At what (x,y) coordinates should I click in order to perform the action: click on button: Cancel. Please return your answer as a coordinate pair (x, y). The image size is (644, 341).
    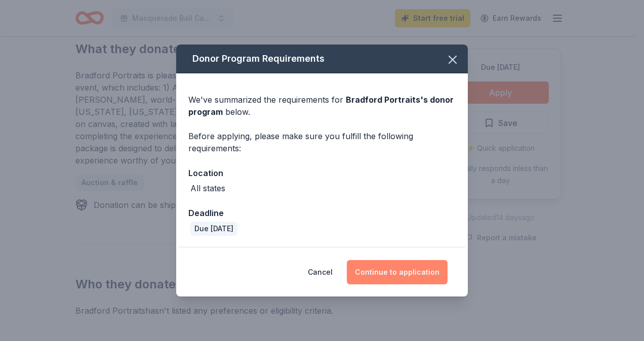
    Looking at the image, I should click on (320, 272).